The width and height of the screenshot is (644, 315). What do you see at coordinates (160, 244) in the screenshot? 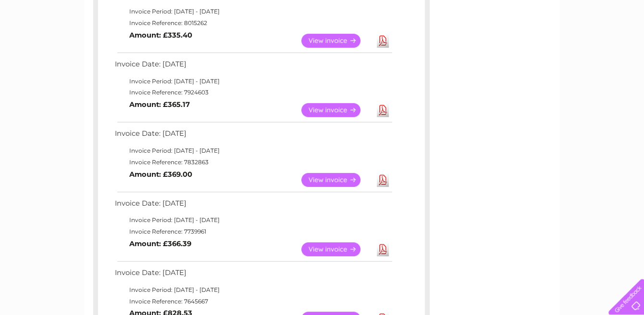
I see `b: Amount: £366.39` at bounding box center [160, 244].